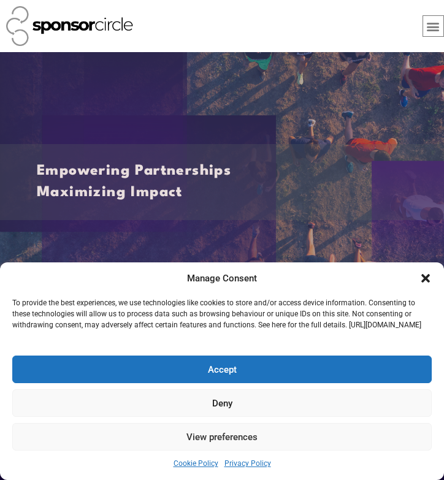 The image size is (444, 480). Describe the element at coordinates (196, 463) in the screenshot. I see `a: Cookie Policy` at that location.